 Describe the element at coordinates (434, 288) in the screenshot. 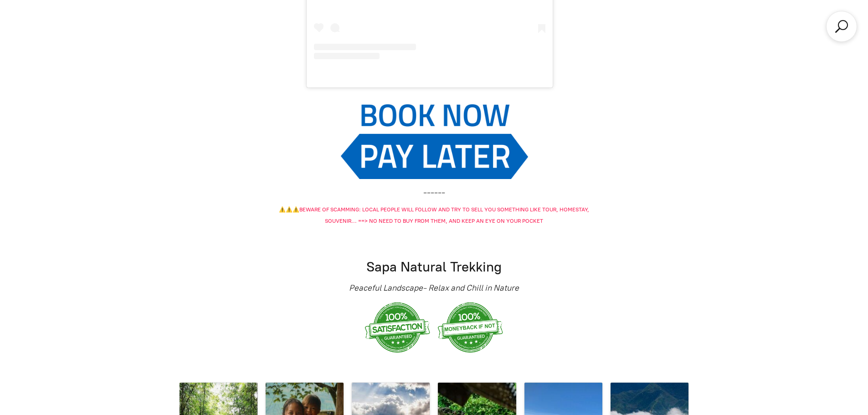

I see `em: Peaceful Landscape- Relax and Chill in Nature` at that location.